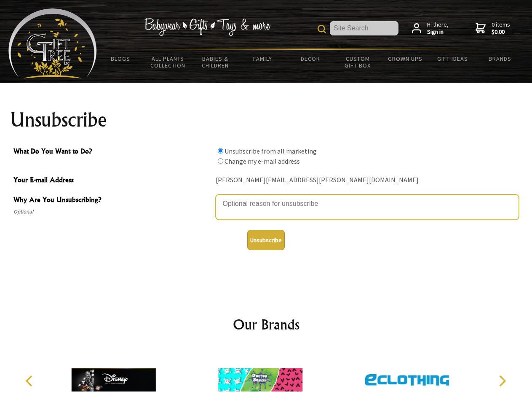  What do you see at coordinates (501, 32) in the screenshot?
I see `strong: $0.00` at bounding box center [501, 32].